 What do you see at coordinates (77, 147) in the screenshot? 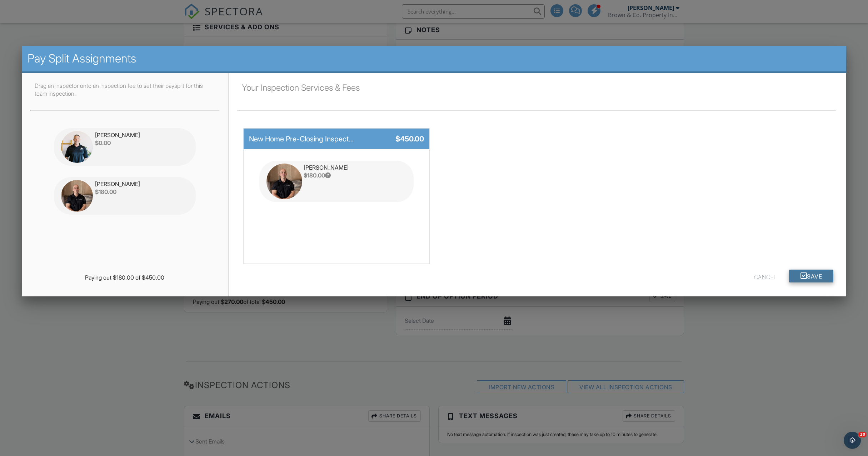
I see `img: 2.png` at bounding box center [77, 147].